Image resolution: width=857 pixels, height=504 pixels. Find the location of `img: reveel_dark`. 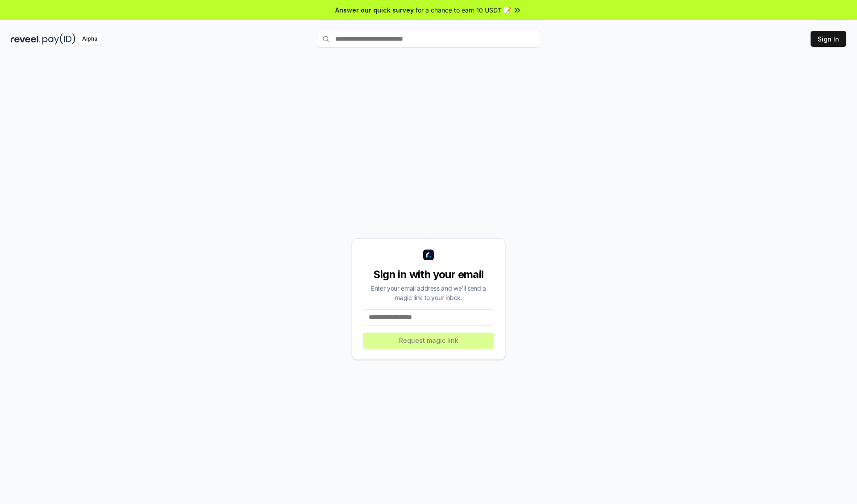

img: reveel_dark is located at coordinates (25, 38).